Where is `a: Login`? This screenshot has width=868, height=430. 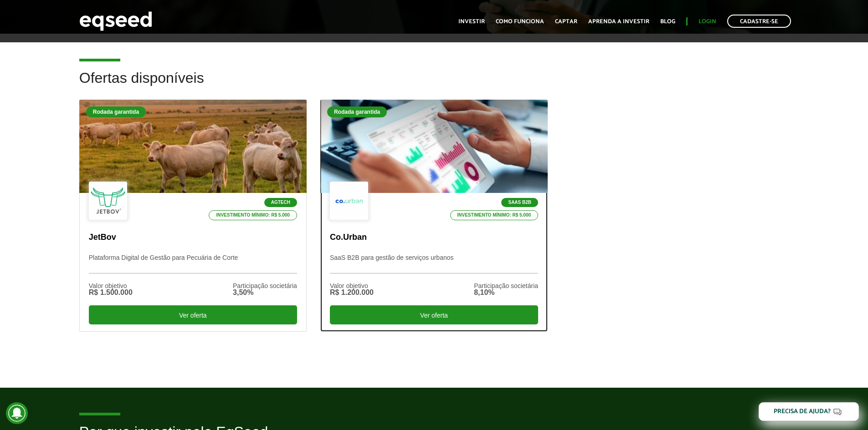 a: Login is located at coordinates (707, 21).